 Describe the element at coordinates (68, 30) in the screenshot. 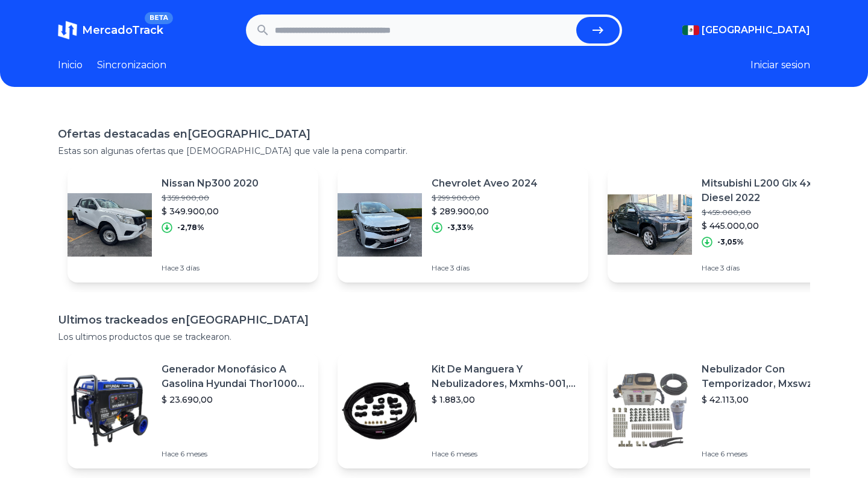

I see `img: MercadoTrack` at that location.